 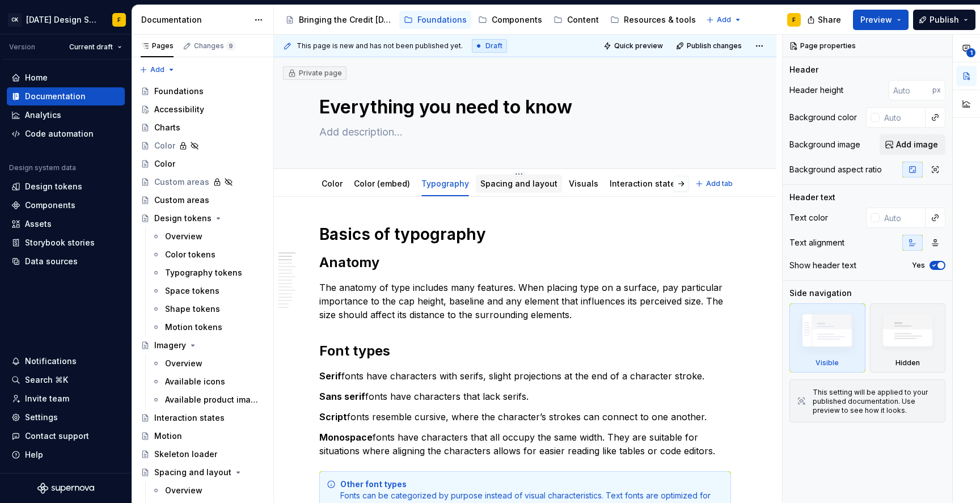 I want to click on a: Motion, so click(x=202, y=436).